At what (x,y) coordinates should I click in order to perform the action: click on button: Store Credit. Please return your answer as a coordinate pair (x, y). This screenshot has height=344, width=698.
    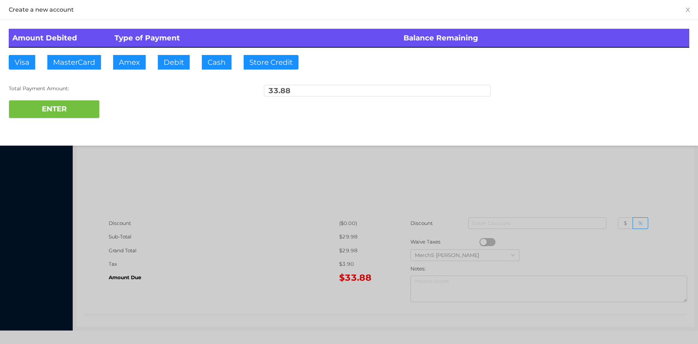
    Looking at the image, I should click on (271, 62).